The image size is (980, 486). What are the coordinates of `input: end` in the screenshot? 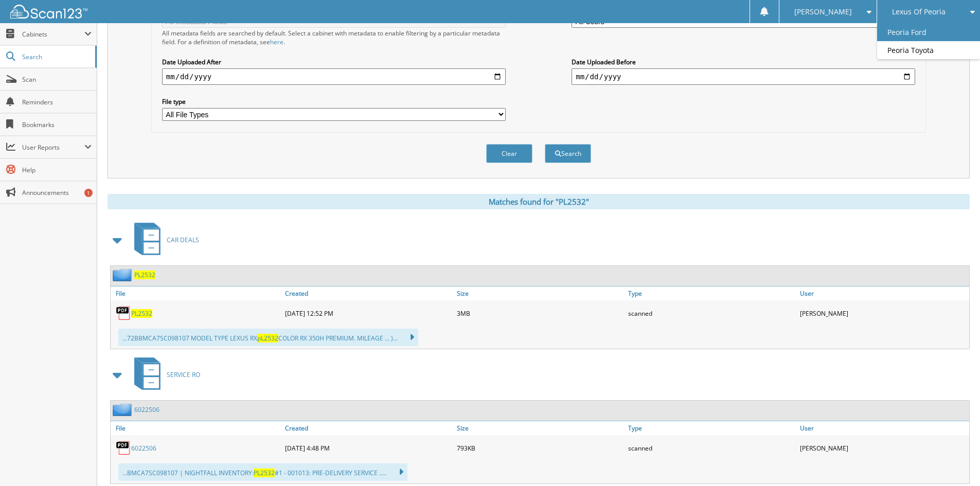 It's located at (744, 76).